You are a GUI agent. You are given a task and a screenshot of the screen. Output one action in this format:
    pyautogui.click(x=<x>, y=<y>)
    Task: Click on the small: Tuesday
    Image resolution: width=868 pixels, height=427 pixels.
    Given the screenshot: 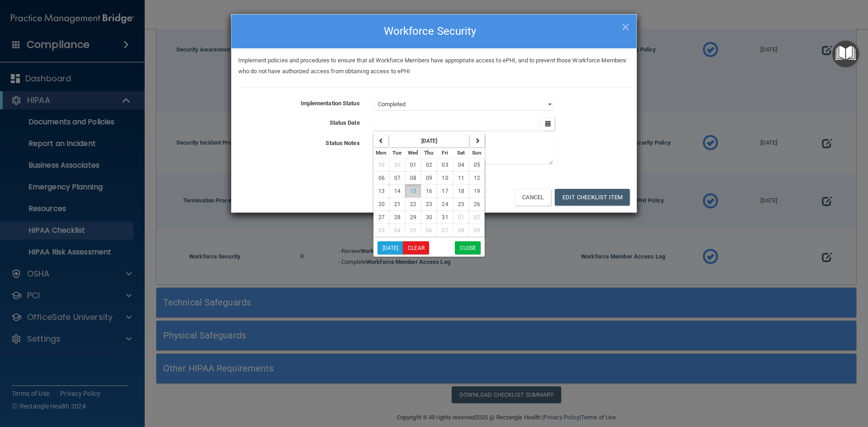 What is the action you would take?
    pyautogui.click(x=397, y=153)
    